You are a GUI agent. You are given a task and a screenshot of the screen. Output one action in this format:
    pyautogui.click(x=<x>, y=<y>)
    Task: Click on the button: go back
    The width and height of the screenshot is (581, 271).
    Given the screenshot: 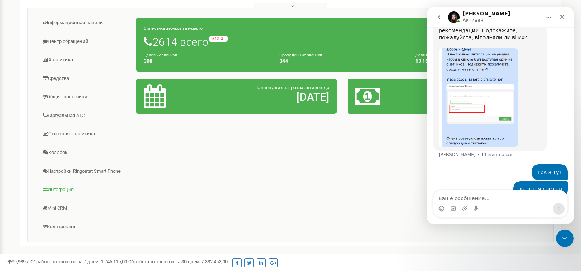 What is the action you would take?
    pyautogui.click(x=12, y=10)
    